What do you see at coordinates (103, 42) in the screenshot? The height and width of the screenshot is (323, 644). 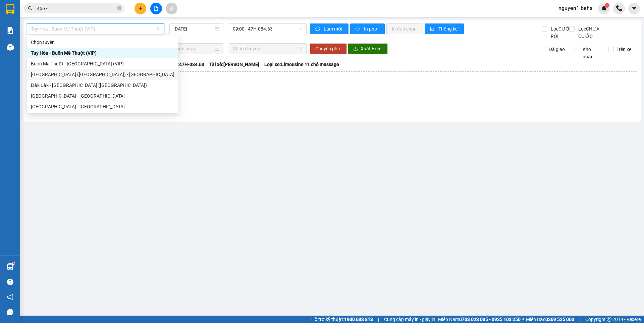 I see `div: Chọn tuyến` at bounding box center [103, 42].